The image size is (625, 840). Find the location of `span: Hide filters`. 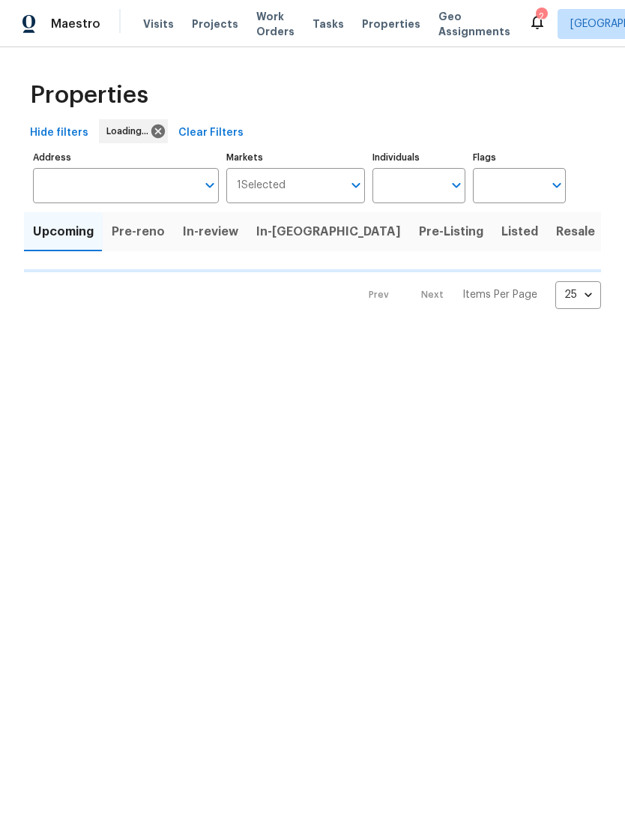

span: Hide filters is located at coordinates (60, 133).